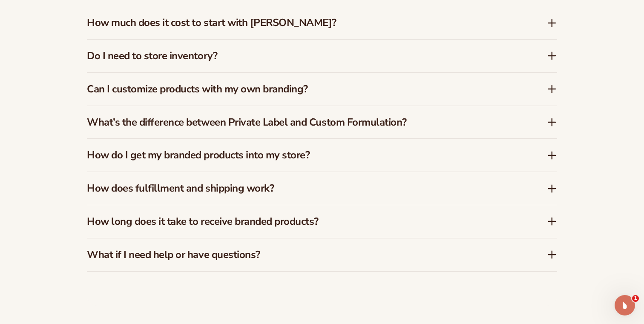 This screenshot has width=644, height=324. What do you see at coordinates (304, 56) in the screenshot?
I see `h3: Do I need to store inventory?` at bounding box center [304, 56].